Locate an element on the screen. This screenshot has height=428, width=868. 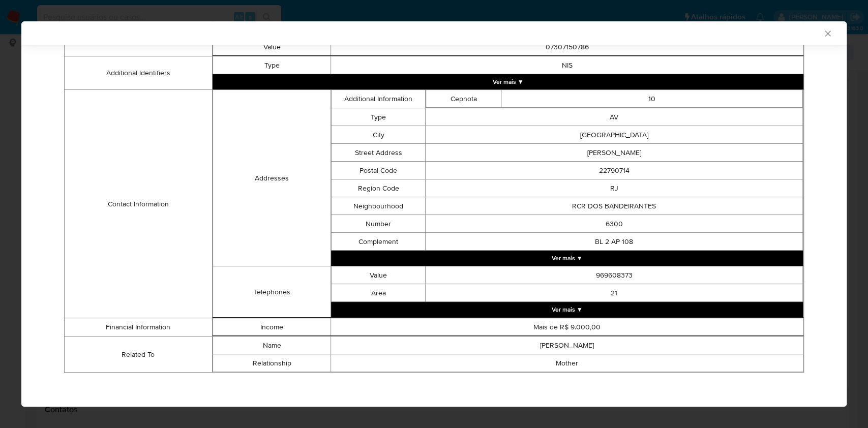
td: Street Address is located at coordinates (378, 153).